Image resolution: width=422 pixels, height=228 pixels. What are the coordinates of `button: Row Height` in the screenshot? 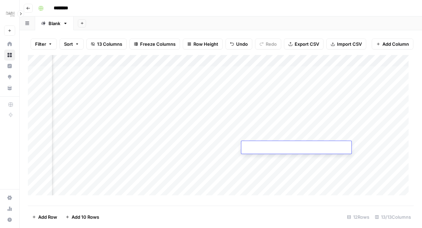 It's located at (203, 44).